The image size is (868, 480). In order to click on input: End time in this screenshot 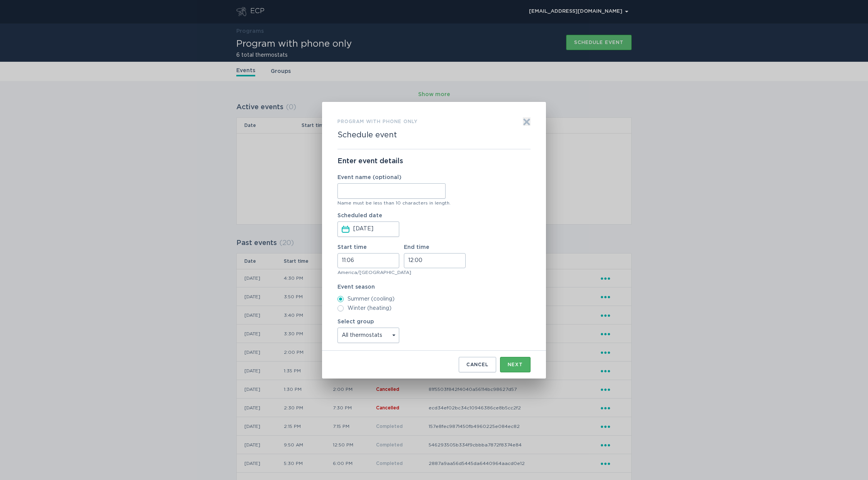, I will do `click(435, 261)`.